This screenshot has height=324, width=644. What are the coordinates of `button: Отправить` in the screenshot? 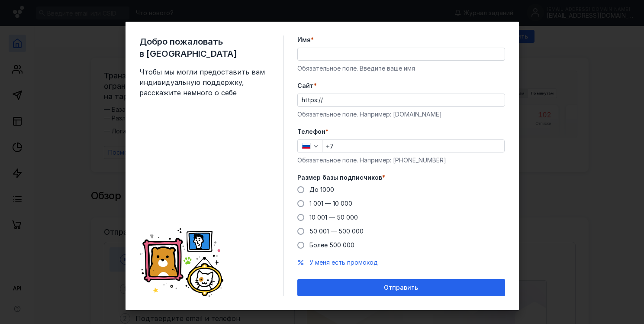 It's located at (401, 287).